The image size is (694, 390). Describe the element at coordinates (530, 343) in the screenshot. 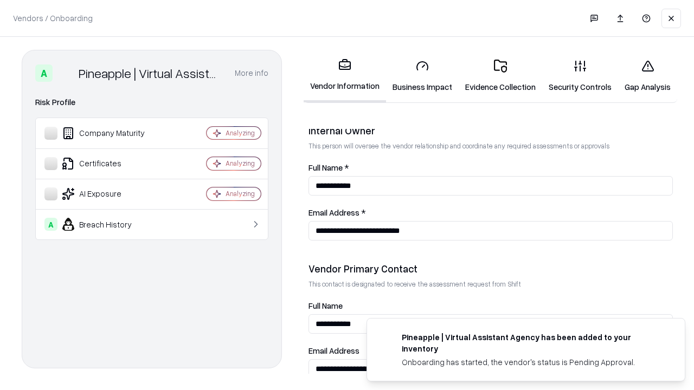

I see `div: Pineapple | Virtual Assistant Agency has been added to your inventory` at that location.